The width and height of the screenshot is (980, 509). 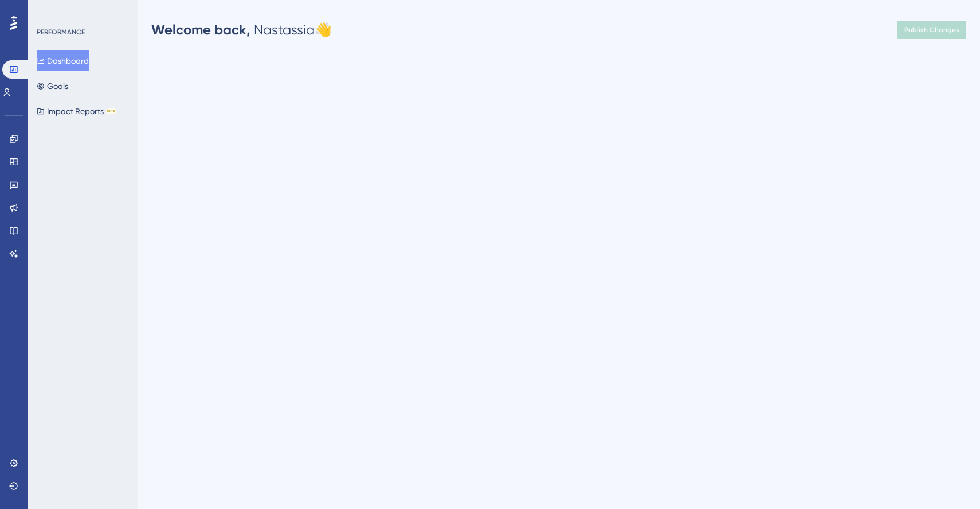 I want to click on button: Dashboard, so click(x=62, y=61).